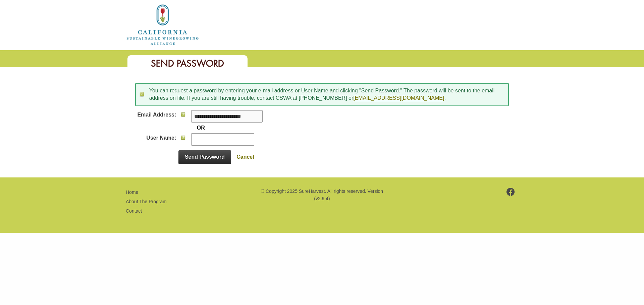  What do you see at coordinates (146, 202) in the screenshot?
I see `a: About The Program` at bounding box center [146, 202].